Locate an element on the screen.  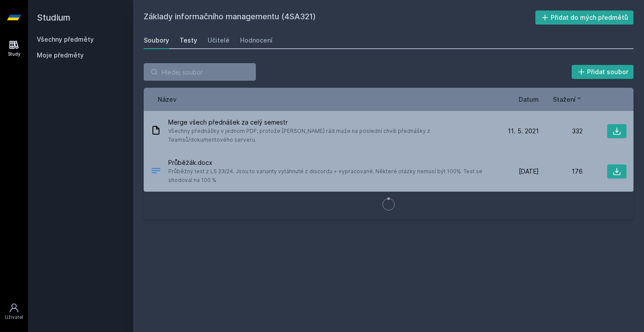
div: Study is located at coordinates (14, 54).